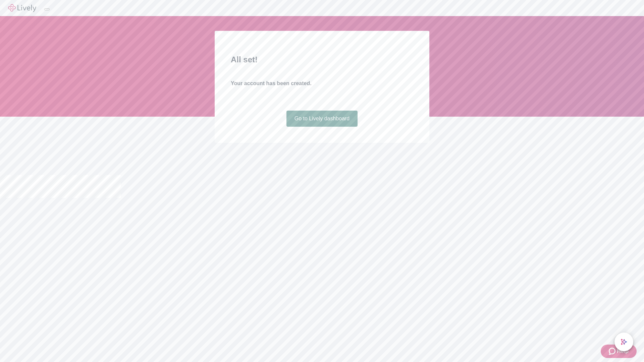  I want to click on h4: Your account has been created., so click(322, 83).